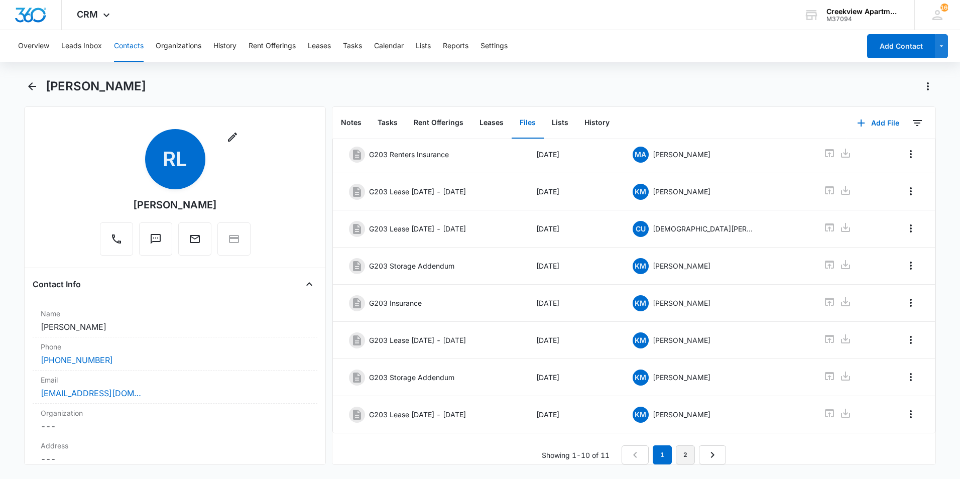 The width and height of the screenshot is (960, 479). I want to click on em: 1, so click(662, 455).